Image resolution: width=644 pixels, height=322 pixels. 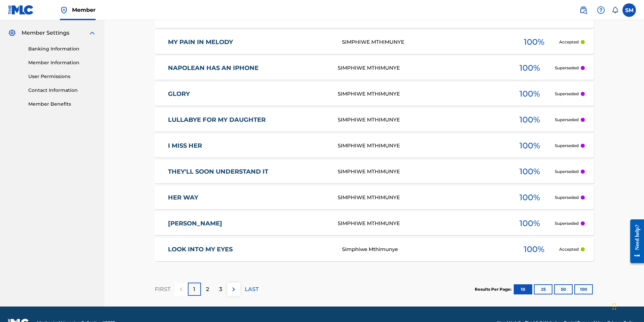 I want to click on button: 50, so click(x=563, y=289).